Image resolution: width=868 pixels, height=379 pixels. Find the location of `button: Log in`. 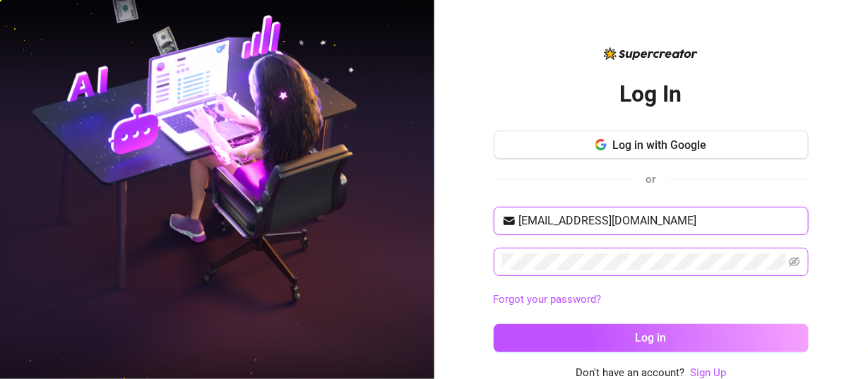

button: Log in is located at coordinates (651, 338).